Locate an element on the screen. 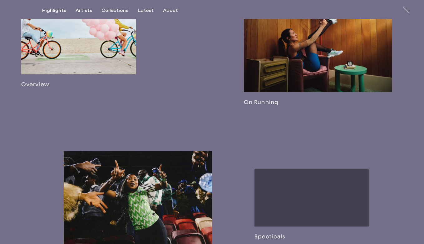 The width and height of the screenshot is (424, 244). button: About is located at coordinates (175, 11).